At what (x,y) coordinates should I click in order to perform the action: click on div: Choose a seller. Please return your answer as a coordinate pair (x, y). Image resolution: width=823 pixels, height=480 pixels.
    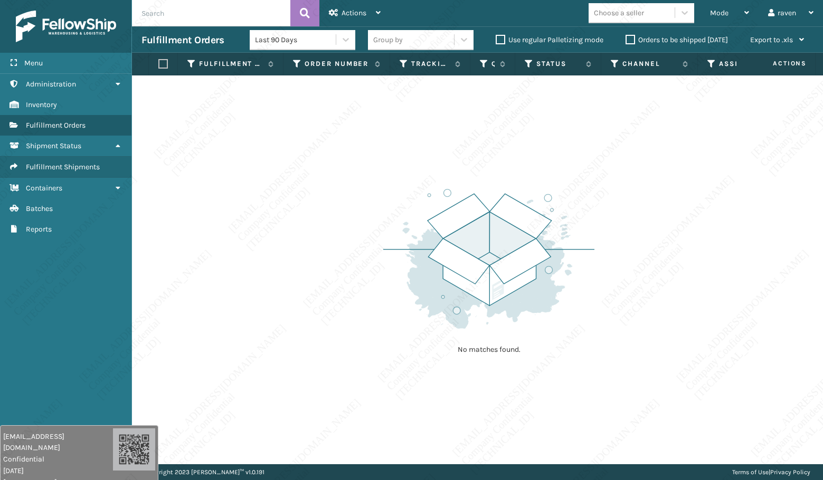
    Looking at the image, I should click on (619, 13).